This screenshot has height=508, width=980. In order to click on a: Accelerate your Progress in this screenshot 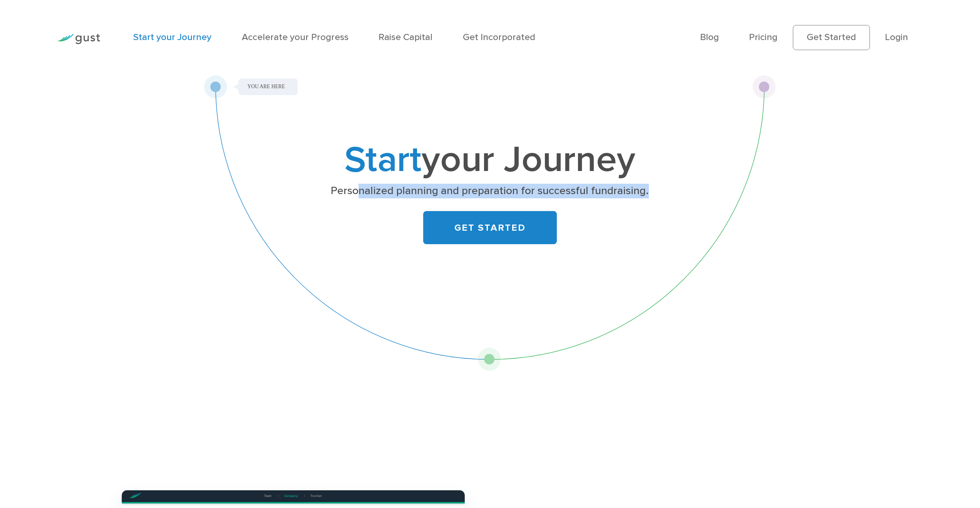, I will do `click(295, 37)`.